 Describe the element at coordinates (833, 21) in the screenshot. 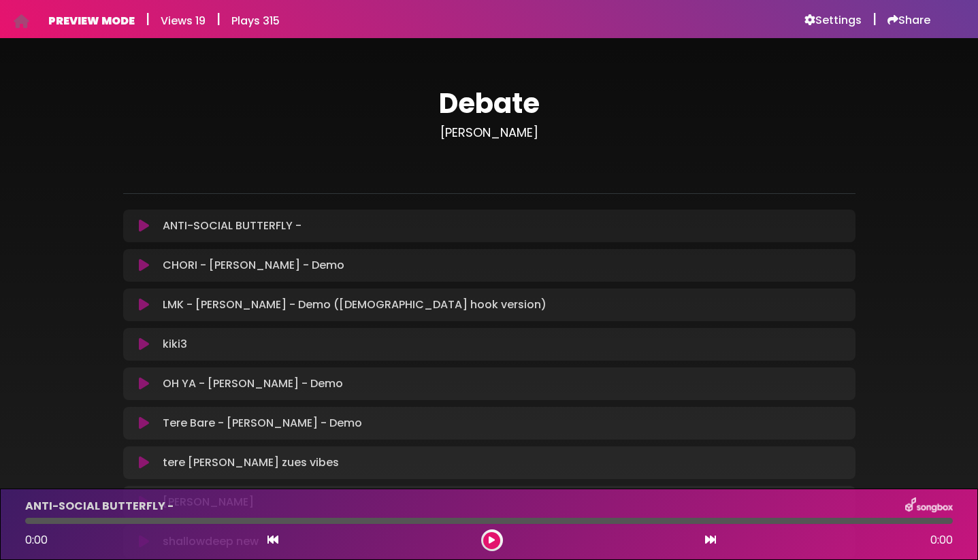

I see `a: Settings` at that location.